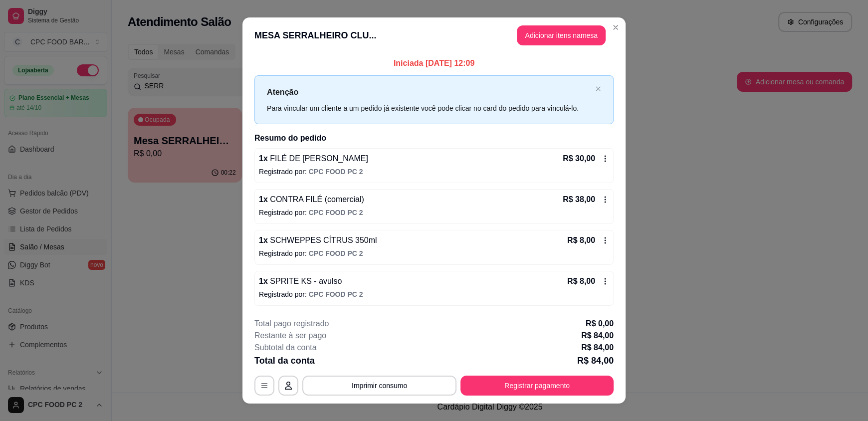  Describe the element at coordinates (305, 281) in the screenshot. I see `span: SPRITE KS - avulso` at that location.